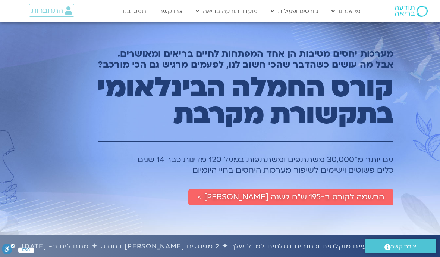  What do you see at coordinates (401, 245) in the screenshot?
I see `a: יצירת קשר` at bounding box center [401, 245].